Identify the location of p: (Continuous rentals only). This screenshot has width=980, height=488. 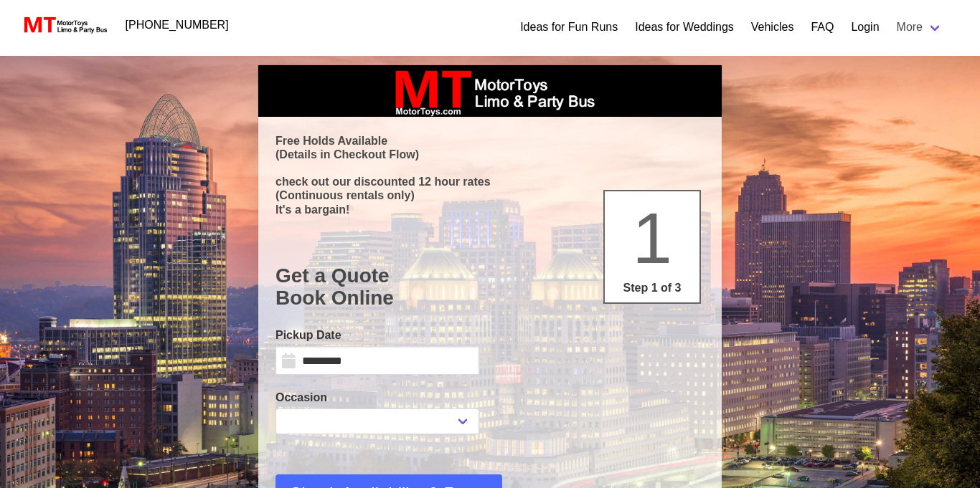
(490, 195).